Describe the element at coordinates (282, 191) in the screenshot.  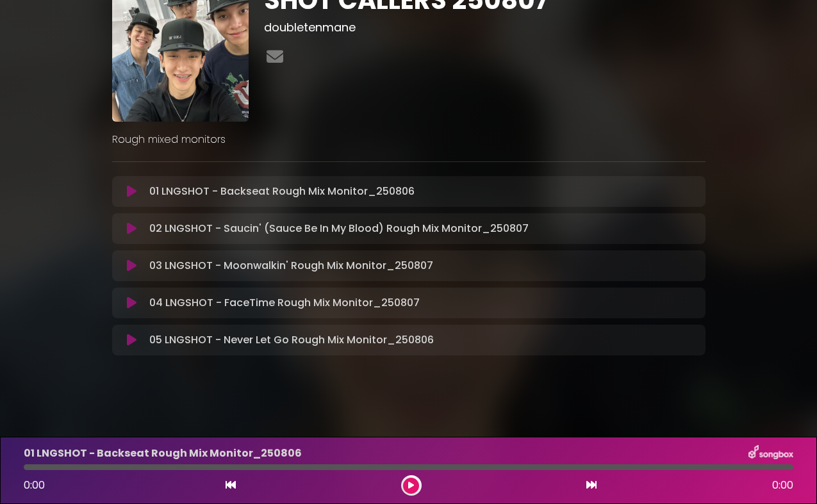
I see `p: 01 LNGSHOT - Backseat Rough Mix Monitor_250806` at that location.